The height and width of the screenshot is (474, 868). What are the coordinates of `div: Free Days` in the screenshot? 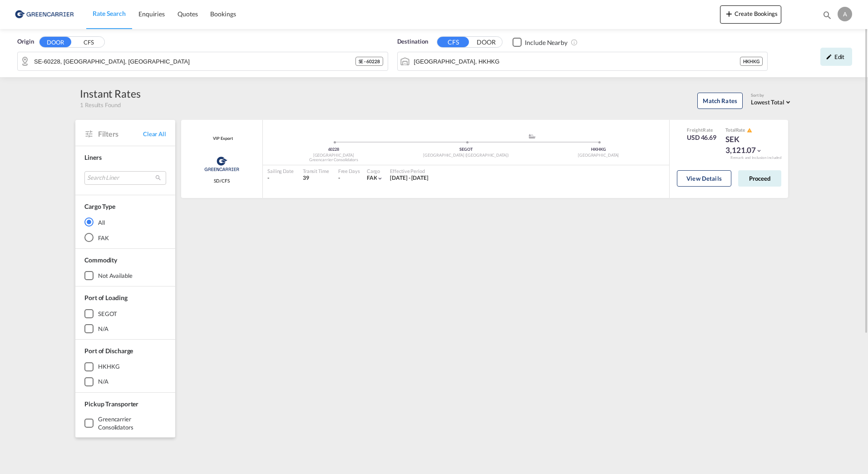 It's located at (349, 171).